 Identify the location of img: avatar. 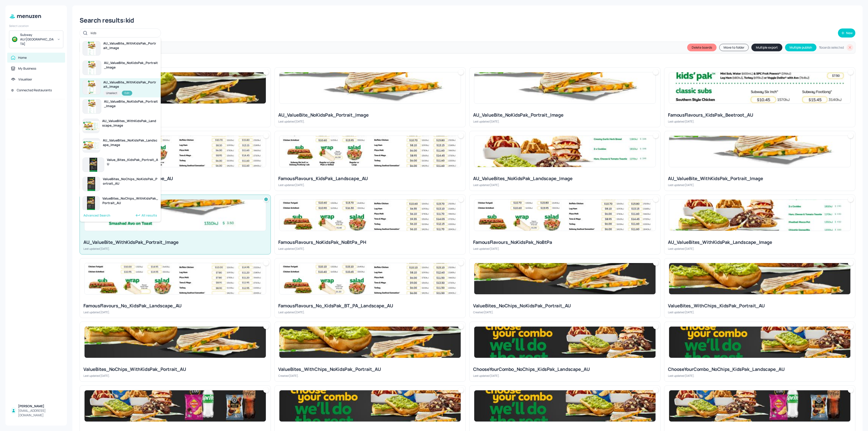
(15, 39).